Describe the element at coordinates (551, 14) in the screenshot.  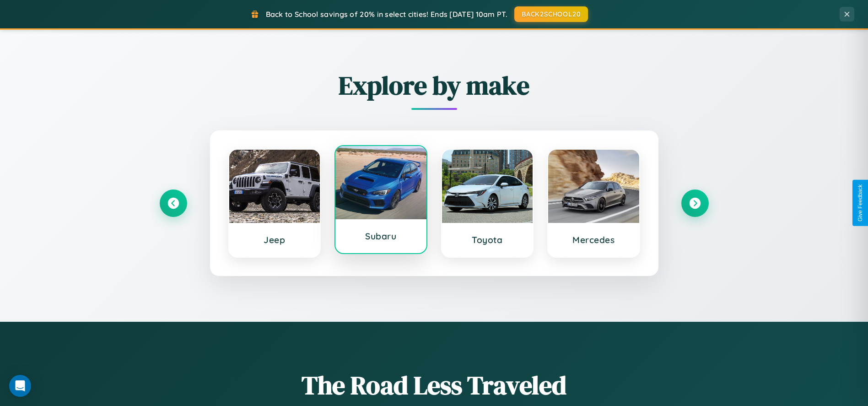
I see `button: BACK2SCHOOL20` at that location.